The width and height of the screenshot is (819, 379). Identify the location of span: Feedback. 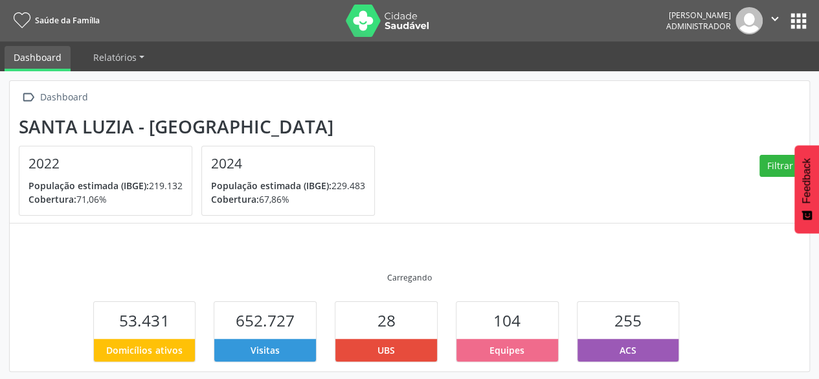
(807, 181).